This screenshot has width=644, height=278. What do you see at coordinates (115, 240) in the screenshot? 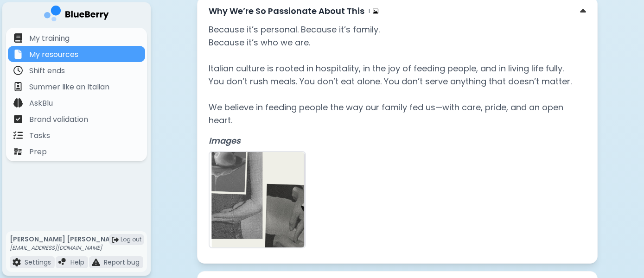
I see `img: logout` at bounding box center [115, 240].